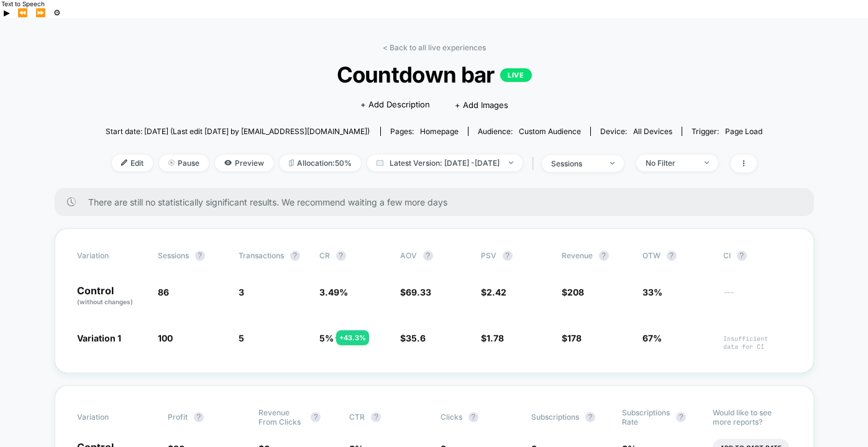  I want to click on span: PSV, so click(489, 256).